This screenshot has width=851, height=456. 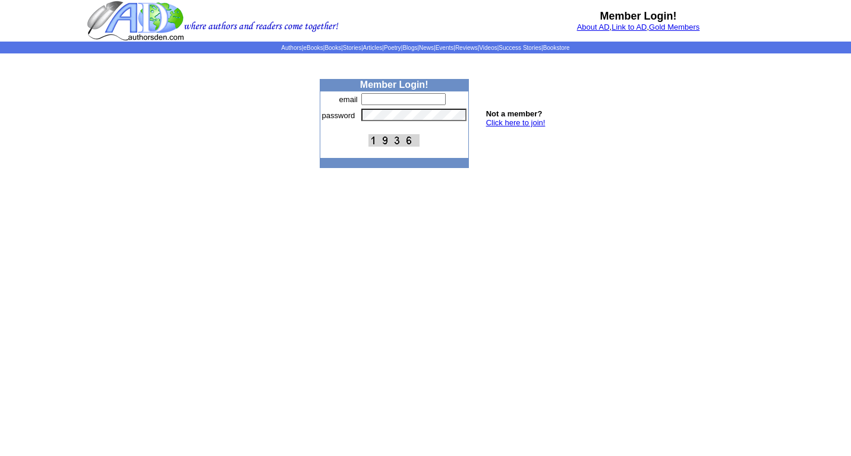 I want to click on a: Videos, so click(x=488, y=48).